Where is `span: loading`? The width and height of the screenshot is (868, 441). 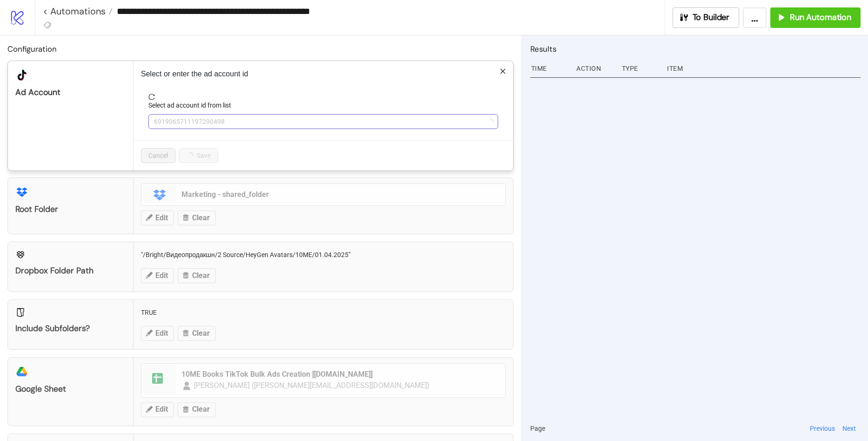
span: loading is located at coordinates (490, 121).